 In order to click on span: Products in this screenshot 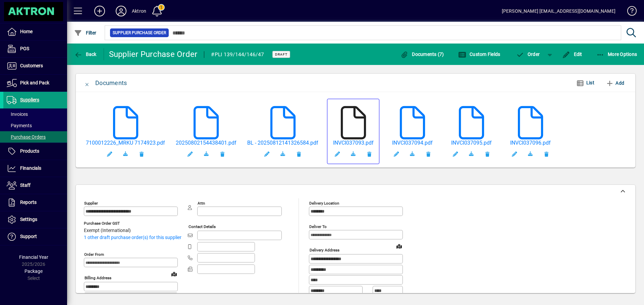, I will do `click(30, 151)`.